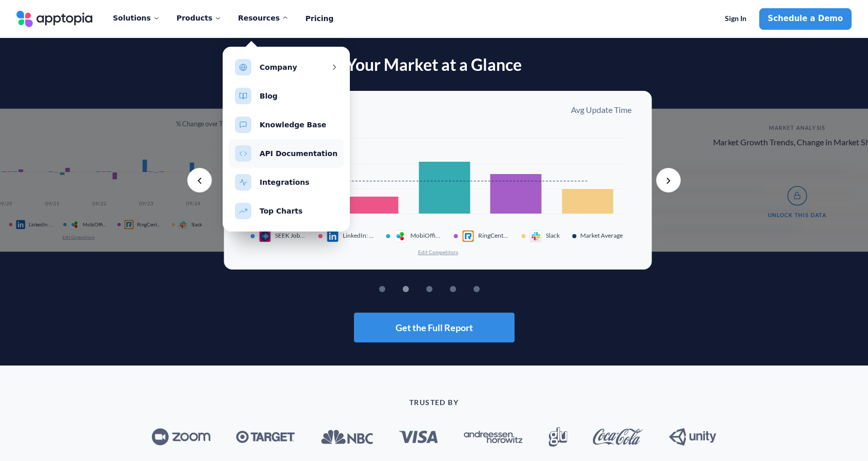 The width and height of the screenshot is (868, 461). What do you see at coordinates (281, 211) in the screenshot?
I see `a: Top Charts` at bounding box center [281, 211].